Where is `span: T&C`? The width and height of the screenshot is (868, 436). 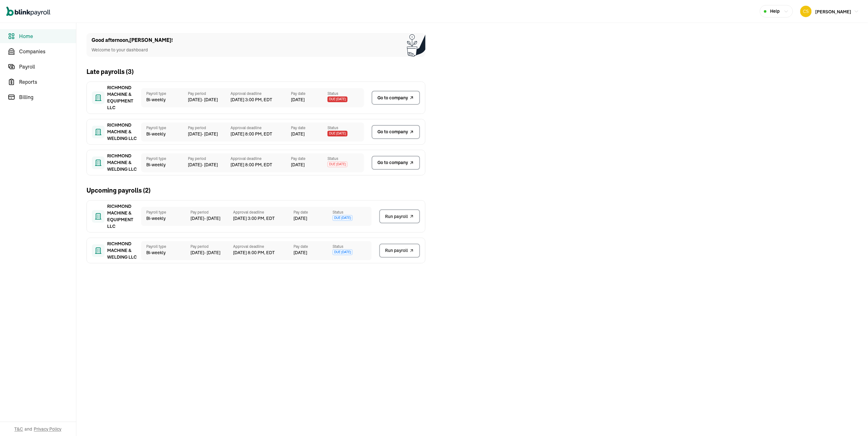 span: T&C is located at coordinates (19, 429).